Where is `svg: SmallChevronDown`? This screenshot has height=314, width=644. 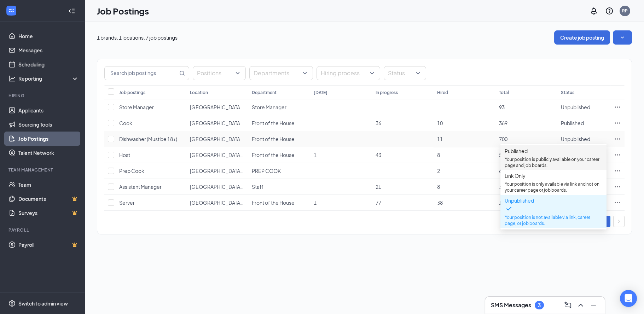
svg: SmallChevronDown is located at coordinates (622, 37).